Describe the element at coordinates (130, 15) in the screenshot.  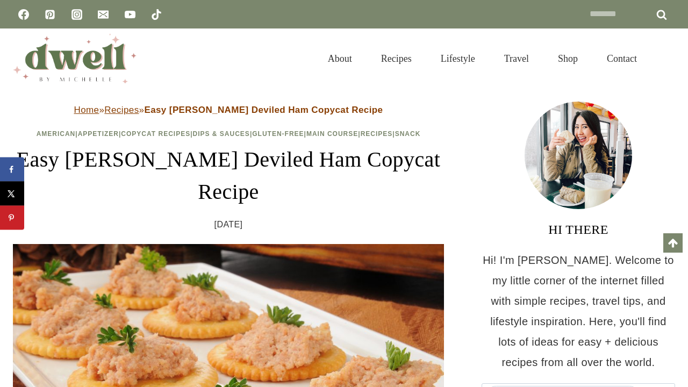
I see `a: YouTube` at that location.